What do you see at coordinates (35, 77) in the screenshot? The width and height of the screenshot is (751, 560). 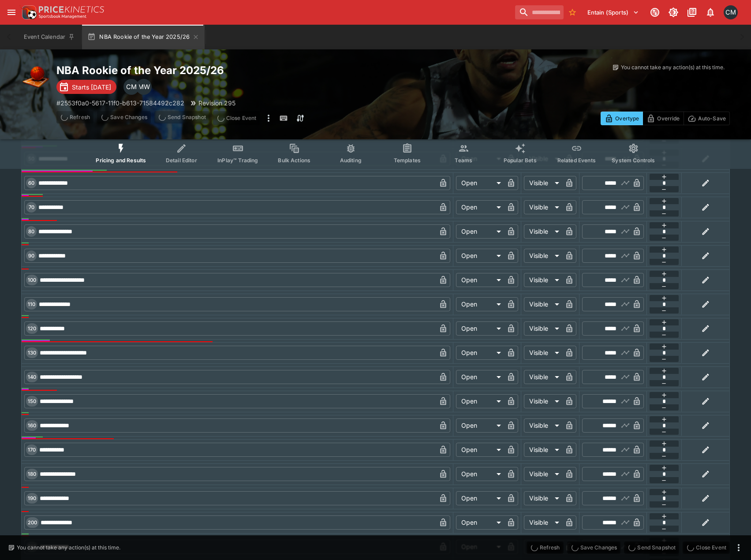 I see `img: basketball.png` at bounding box center [35, 77].